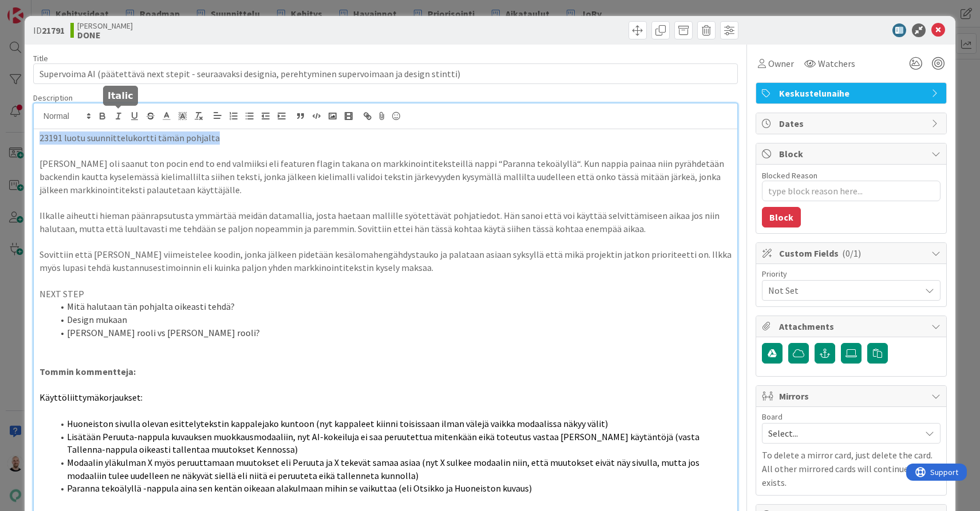  What do you see at coordinates (772, 417) in the screenshot?
I see `span: Board` at bounding box center [772, 417].